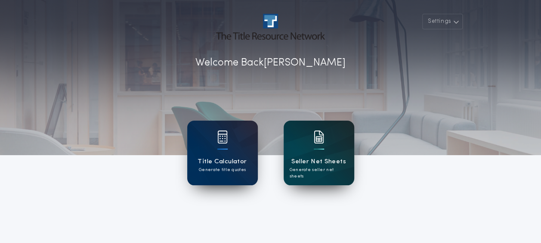 The width and height of the screenshot is (541, 243). Describe the element at coordinates (223, 153) in the screenshot. I see `a: card iconTitle CalculatorGenerate title quotes` at that location.